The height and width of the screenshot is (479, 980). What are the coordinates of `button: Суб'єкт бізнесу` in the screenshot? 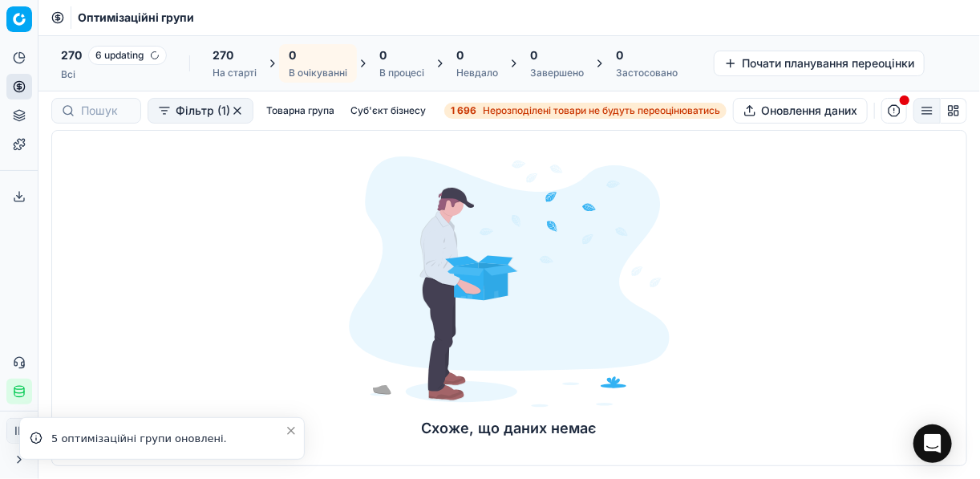 It's located at (388, 111).